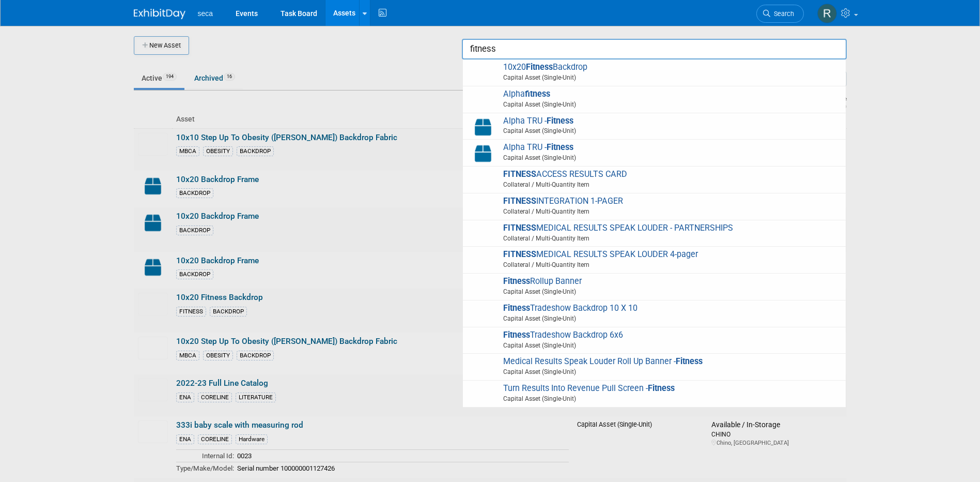 This screenshot has height=482, width=980. Describe the element at coordinates (654, 233) in the screenshot. I see `span: MEDICAL RESULTS SPEAK LOUDER - PARTNERSHIPS` at that location.